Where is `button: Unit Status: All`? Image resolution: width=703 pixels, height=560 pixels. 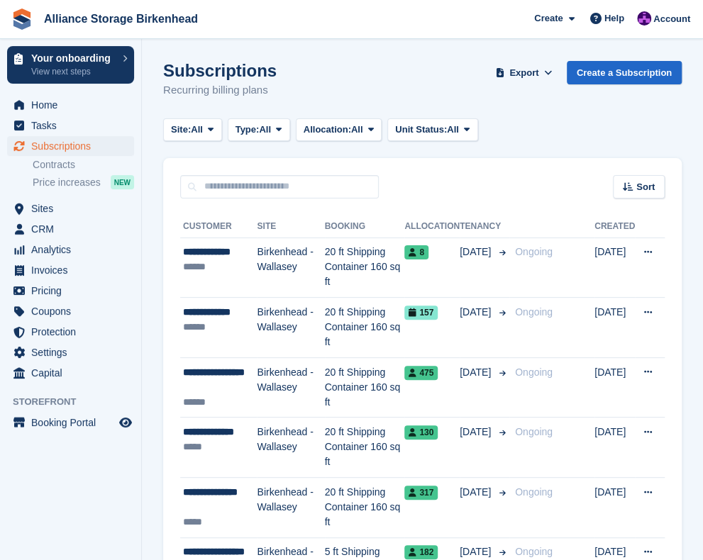
button: Unit Status: All is located at coordinates (432, 130).